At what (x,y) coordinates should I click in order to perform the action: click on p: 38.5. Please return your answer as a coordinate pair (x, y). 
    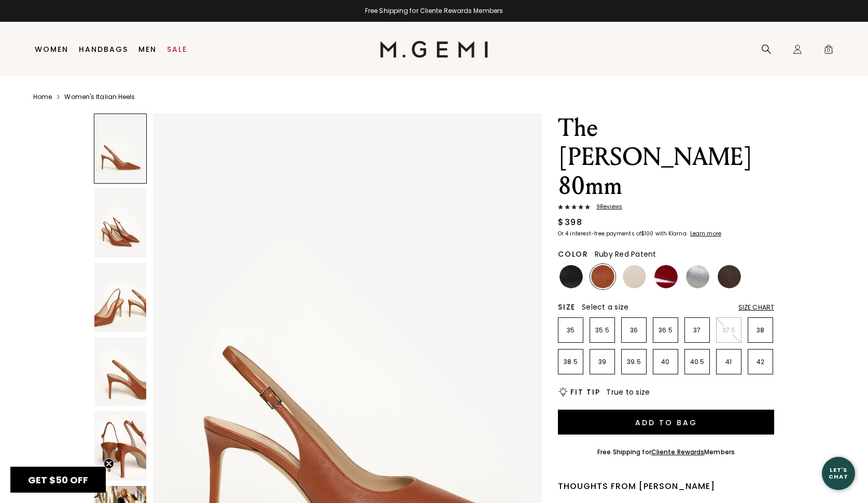
    Looking at the image, I should click on (570, 362).